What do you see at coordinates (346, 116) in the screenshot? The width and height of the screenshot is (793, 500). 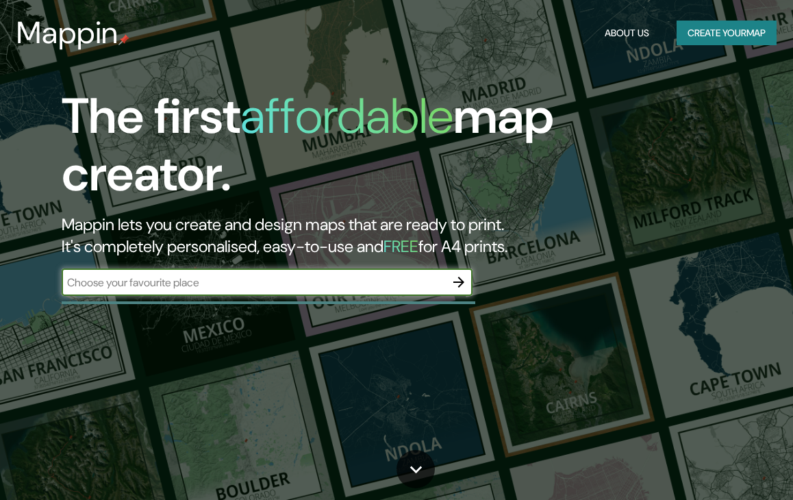 I see `h1: affordable` at bounding box center [346, 116].